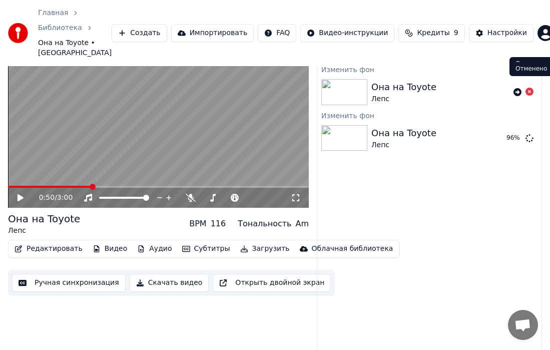 The image size is (550, 350). What do you see at coordinates (277, 33) in the screenshot?
I see `button: FAQ` at bounding box center [277, 33].